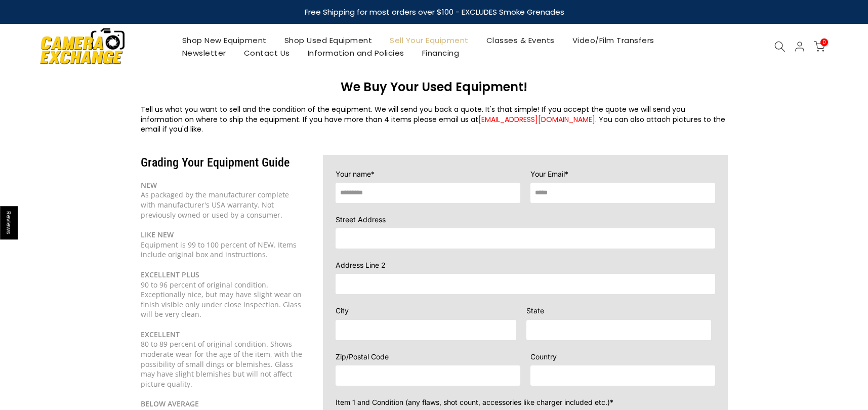 Image resolution: width=868 pixels, height=410 pixels. What do you see at coordinates (222, 364) in the screenshot?
I see `div: 80 to 89 percent of original condition. Shows moderate wear for the age of the item, with the pos...` at bounding box center [222, 364].